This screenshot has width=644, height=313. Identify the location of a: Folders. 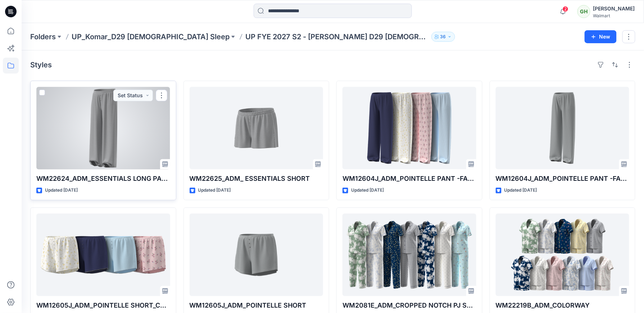
(43, 36).